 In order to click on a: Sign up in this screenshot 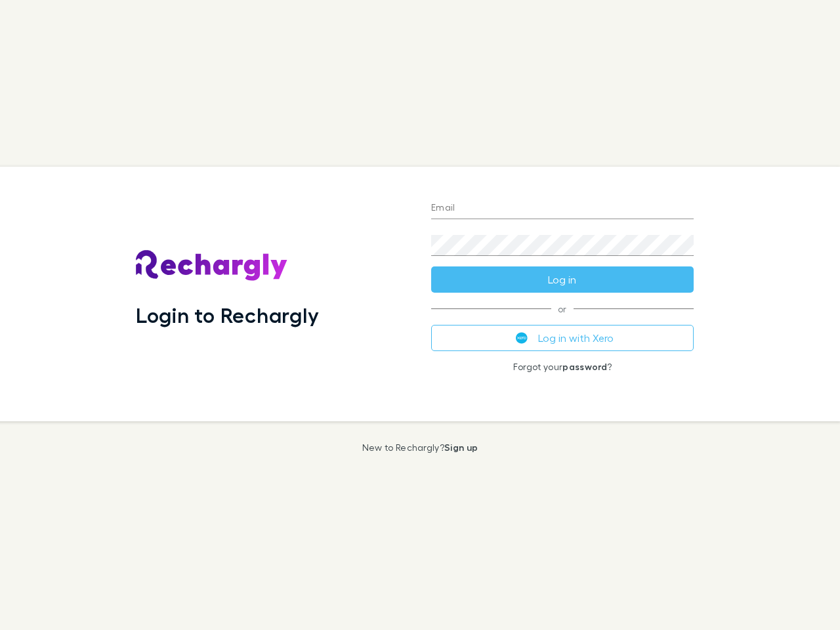, I will do `click(461, 447)`.